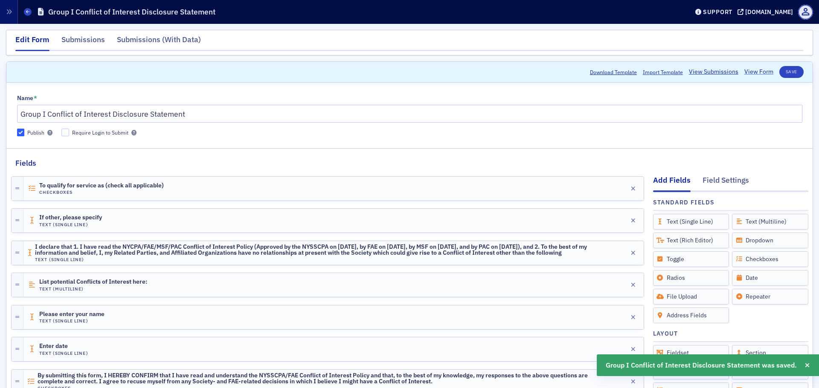  I want to click on div: Toggle, so click(691, 259).